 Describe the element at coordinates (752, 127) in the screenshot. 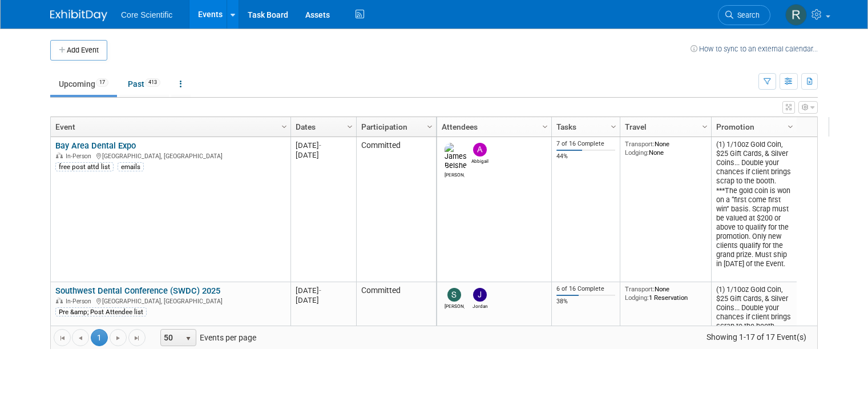

I see `a: Promotion` at that location.